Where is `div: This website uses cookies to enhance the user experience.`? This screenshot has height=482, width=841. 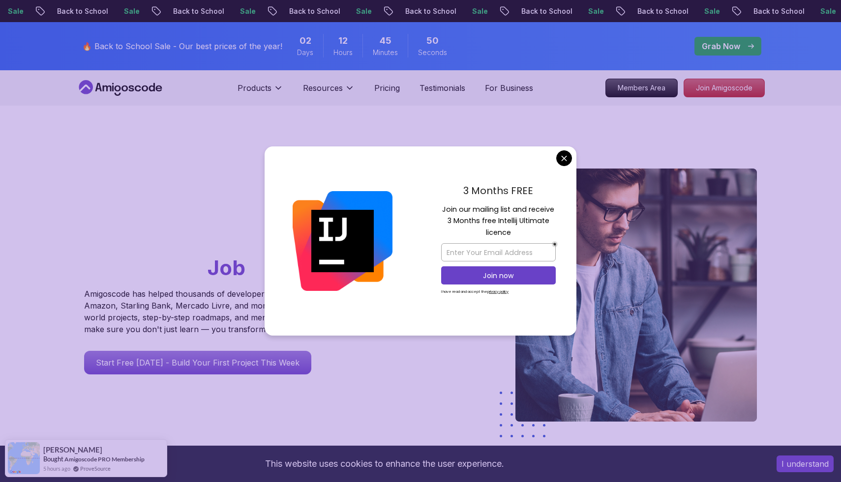 div: This website uses cookies to enhance the user experience. is located at coordinates (385, 464).